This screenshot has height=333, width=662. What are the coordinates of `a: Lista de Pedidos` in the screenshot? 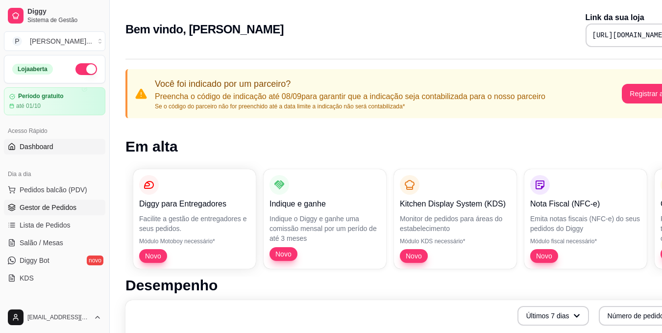 It's located at (54, 225).